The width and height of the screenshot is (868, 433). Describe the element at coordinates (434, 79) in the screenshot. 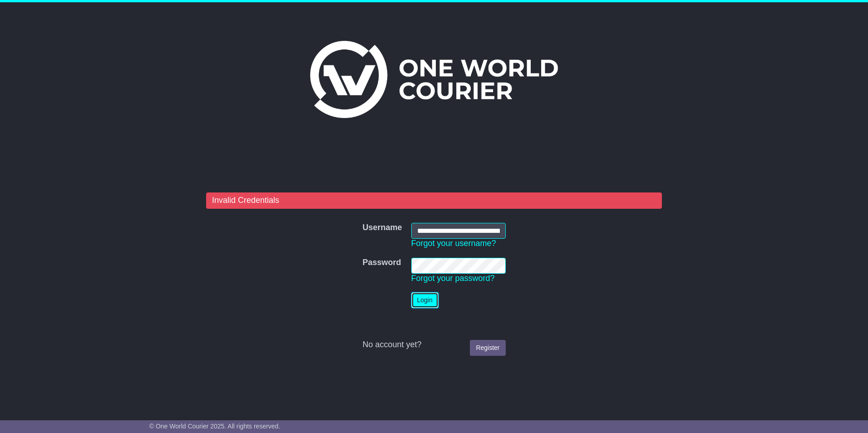

I see `img: One World` at that location.